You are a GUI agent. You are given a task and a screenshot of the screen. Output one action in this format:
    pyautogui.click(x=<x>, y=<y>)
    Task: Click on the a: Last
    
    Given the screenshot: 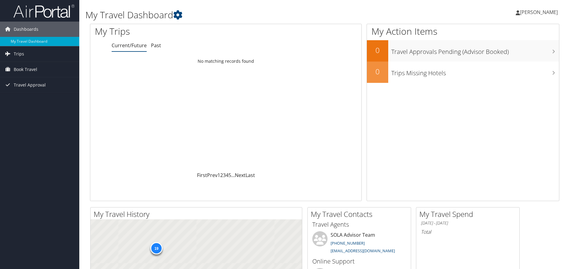 What is the action you would take?
    pyautogui.click(x=250, y=175)
    